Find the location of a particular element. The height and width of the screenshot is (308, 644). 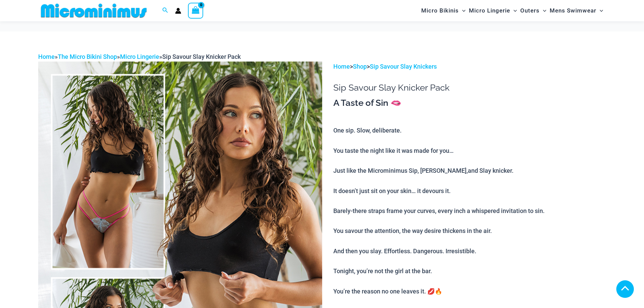

nav: Site Navigation is located at coordinates (512, 10).